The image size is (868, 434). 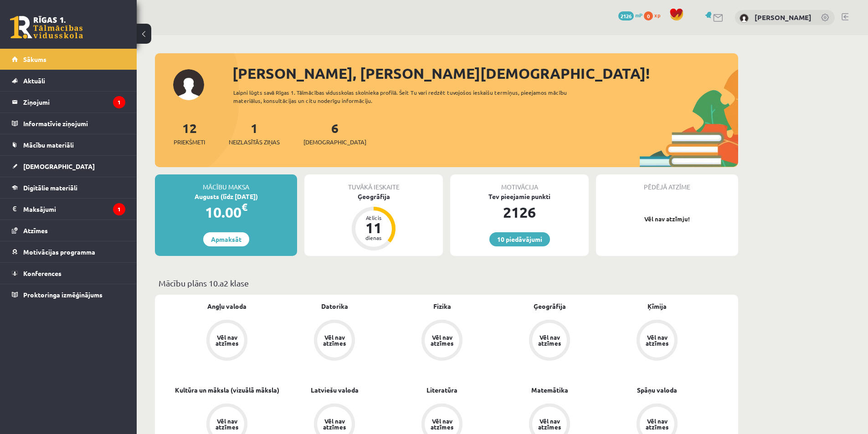 I want to click on legend: Informatīvie ziņojumi, so click(x=74, y=123).